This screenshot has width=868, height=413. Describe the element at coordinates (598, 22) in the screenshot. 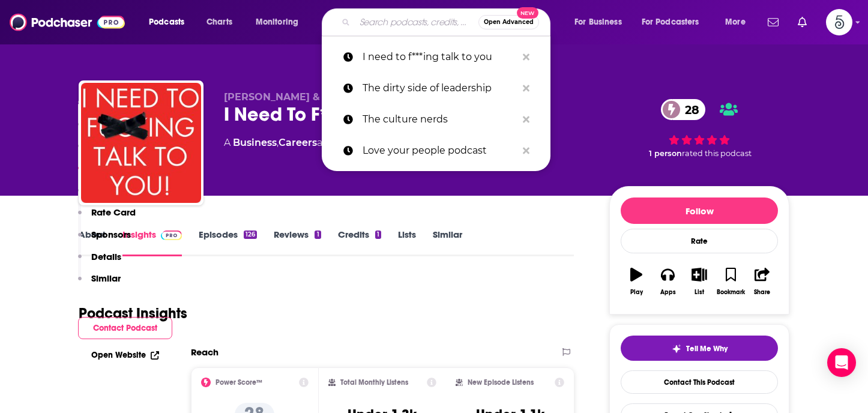

I see `span: For Business` at that location.